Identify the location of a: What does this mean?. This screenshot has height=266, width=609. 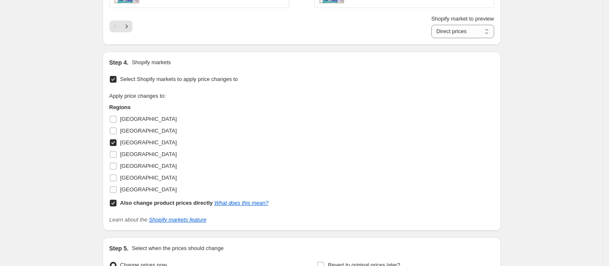
(241, 202).